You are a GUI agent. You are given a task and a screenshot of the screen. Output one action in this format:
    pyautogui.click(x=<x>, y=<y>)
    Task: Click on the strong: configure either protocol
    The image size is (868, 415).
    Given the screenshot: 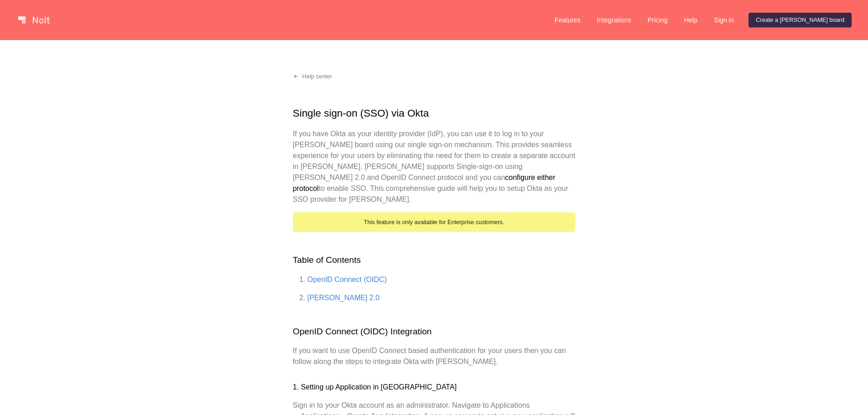 What is the action you would take?
    pyautogui.click(x=424, y=183)
    